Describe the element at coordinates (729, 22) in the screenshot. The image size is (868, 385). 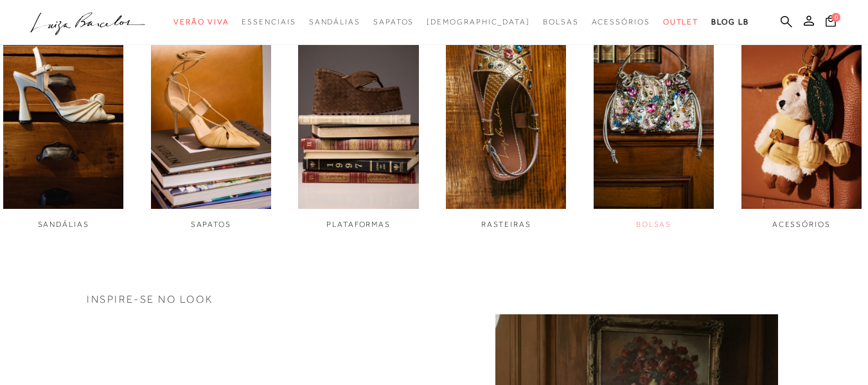
I see `span: BLOG LB` at that location.